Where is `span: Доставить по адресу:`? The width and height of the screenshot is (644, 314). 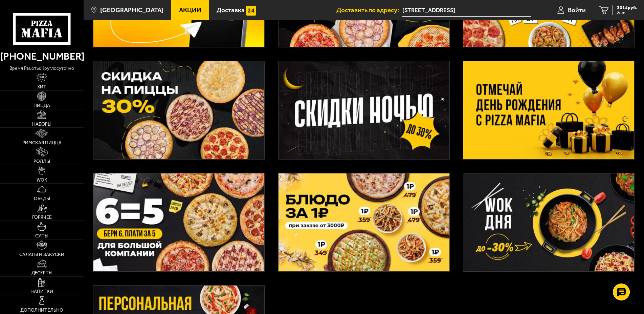 span: Доставить по адресу: is located at coordinates (369, 10).